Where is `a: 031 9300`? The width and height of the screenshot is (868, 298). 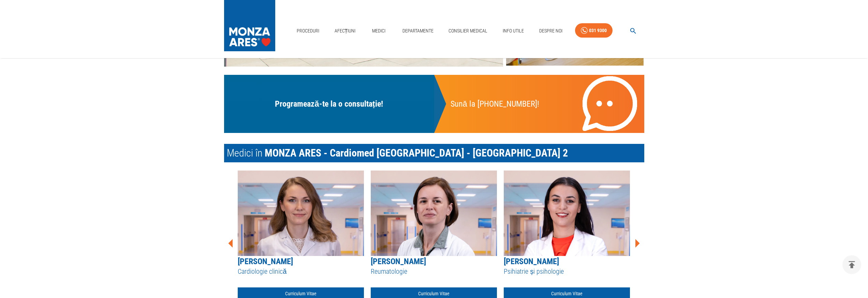 a: 031 9300 is located at coordinates (594, 31).